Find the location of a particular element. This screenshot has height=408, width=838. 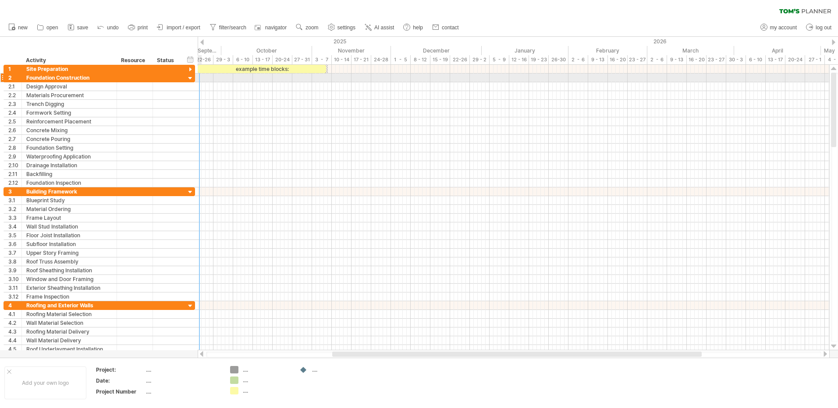

div: 2.7 is located at coordinates (15, 139).